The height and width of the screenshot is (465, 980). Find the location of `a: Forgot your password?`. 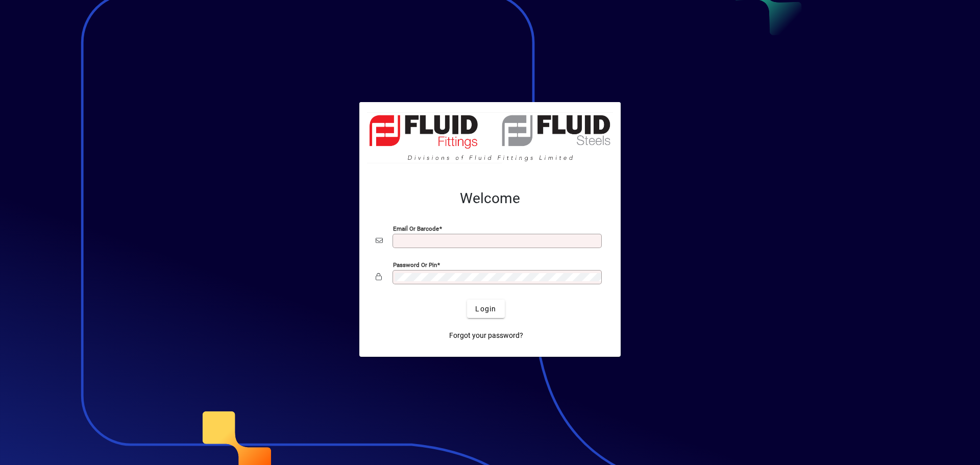

a: Forgot your password? is located at coordinates (486, 335).